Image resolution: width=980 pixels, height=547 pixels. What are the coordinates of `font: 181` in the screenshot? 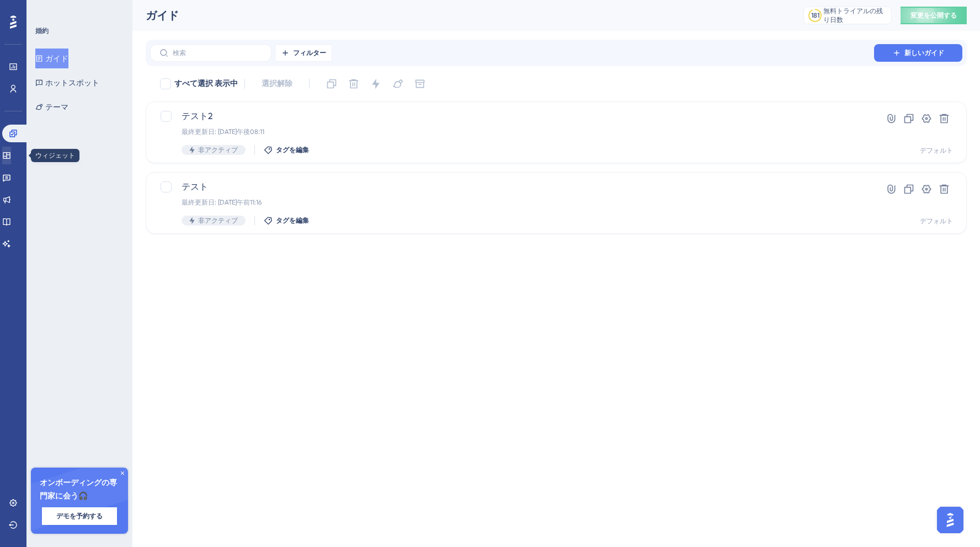 It's located at (815, 16).